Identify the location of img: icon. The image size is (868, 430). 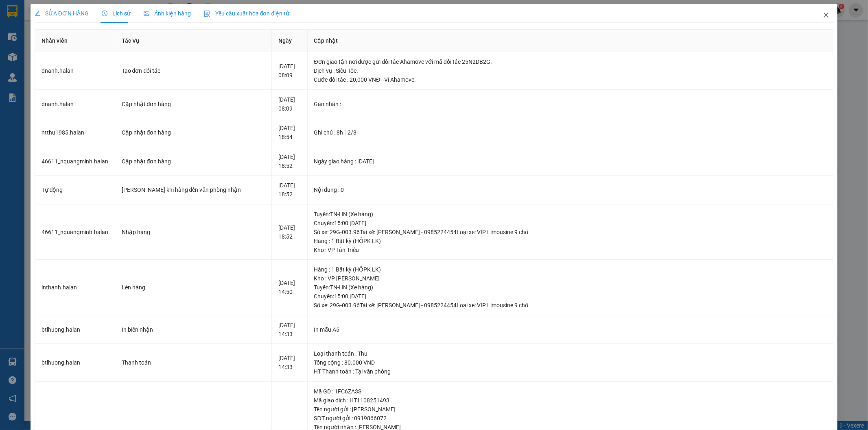
(207, 14).